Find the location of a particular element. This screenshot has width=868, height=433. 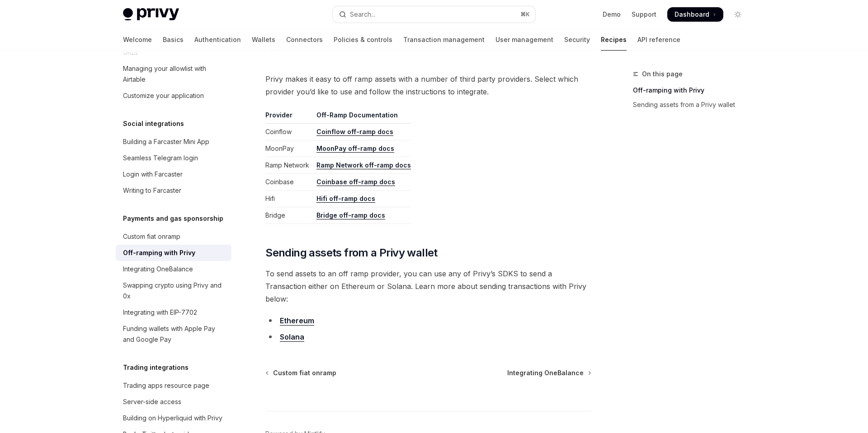

div: Funding wallets with Apple Pay and Google Pay is located at coordinates (174, 334).